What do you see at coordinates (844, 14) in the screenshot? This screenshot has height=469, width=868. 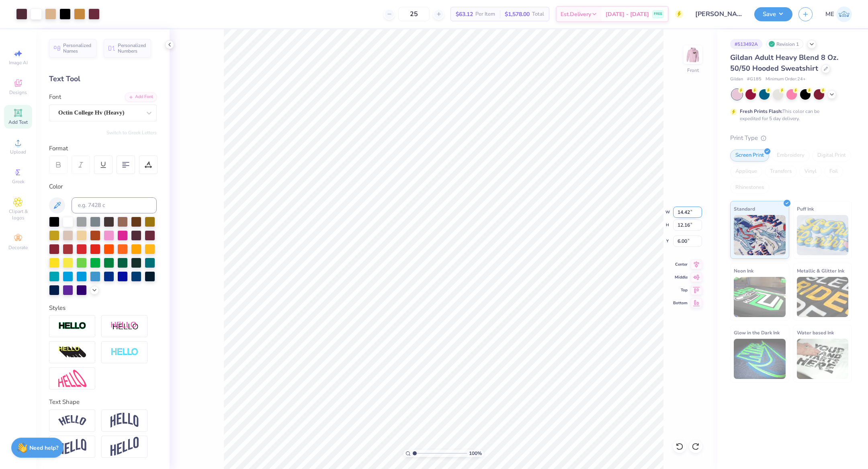 I see `img: Maria Espena` at bounding box center [844, 14].